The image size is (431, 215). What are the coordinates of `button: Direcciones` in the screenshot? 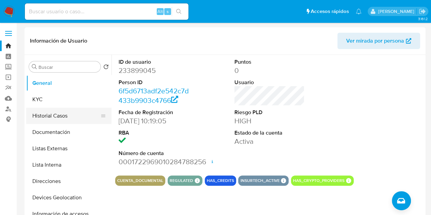 It's located at (69, 181).